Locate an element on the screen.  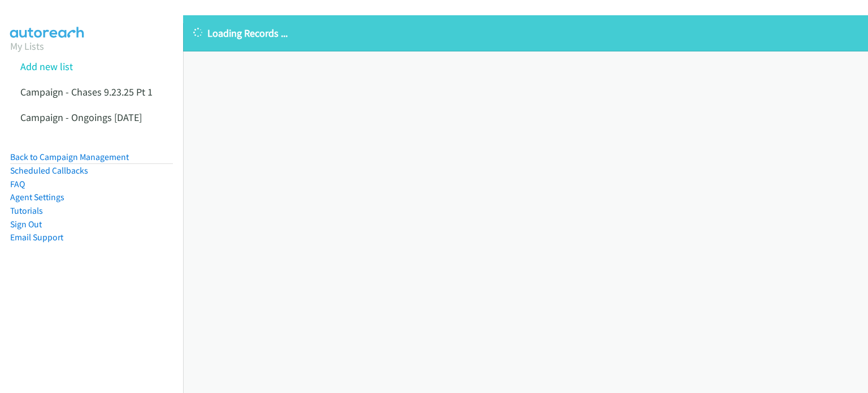
a: FAQ is located at coordinates (18, 184).